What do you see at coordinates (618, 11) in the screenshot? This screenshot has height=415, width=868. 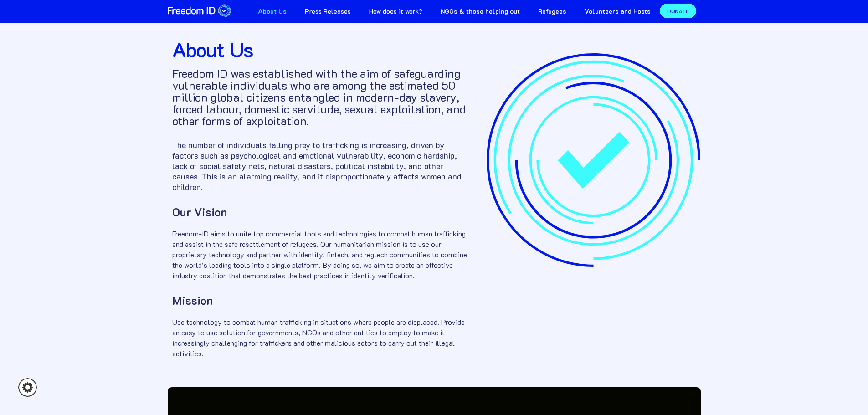 I see `strong: Volunteers and Hosts` at bounding box center [618, 11].